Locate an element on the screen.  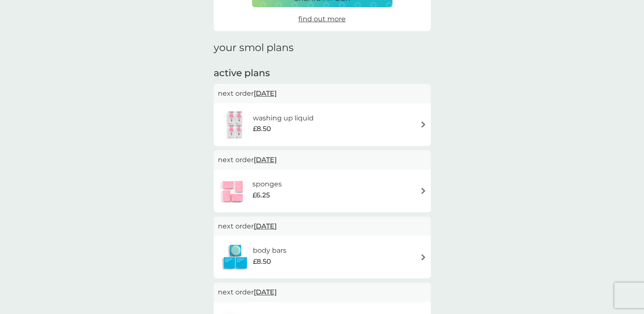
img: washing up liquid is located at coordinates (235, 125).